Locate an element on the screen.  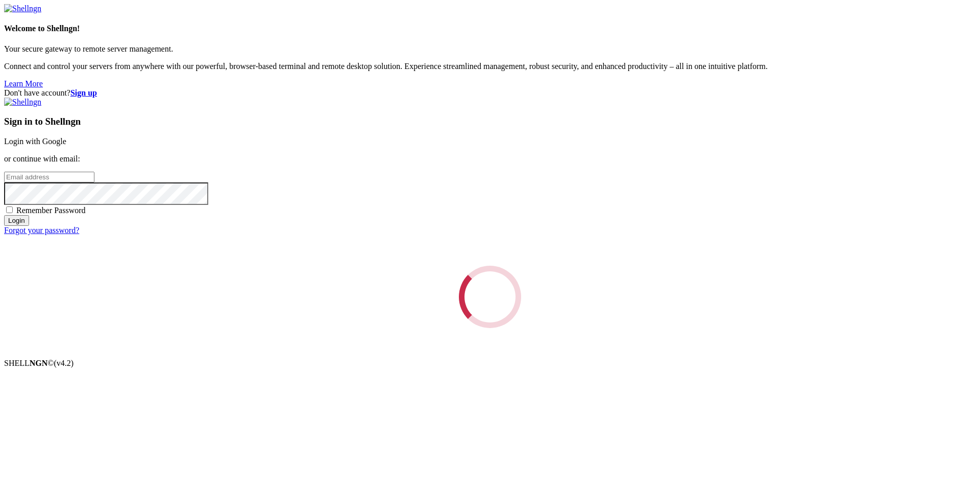
b: NGN is located at coordinates (38, 363).